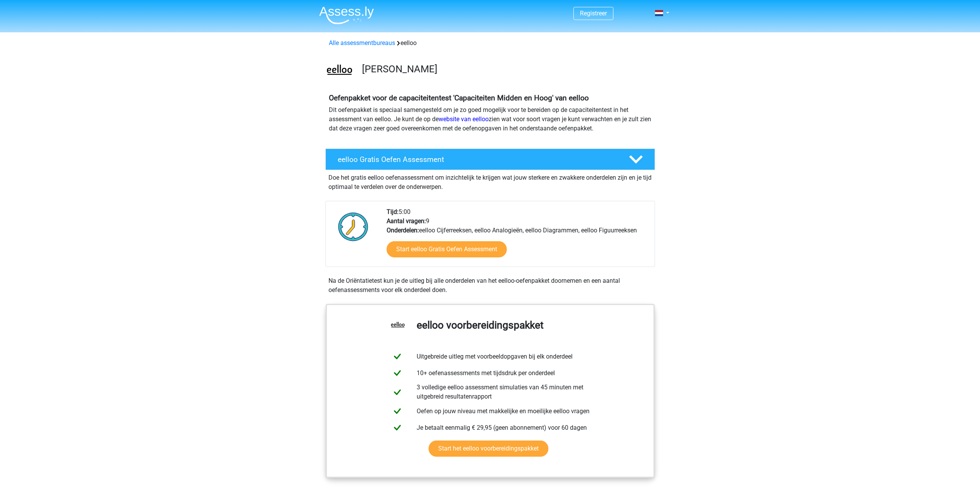 The image size is (980, 489). What do you see at coordinates (490, 43) in the screenshot?
I see `div: eelloo` at bounding box center [490, 43].